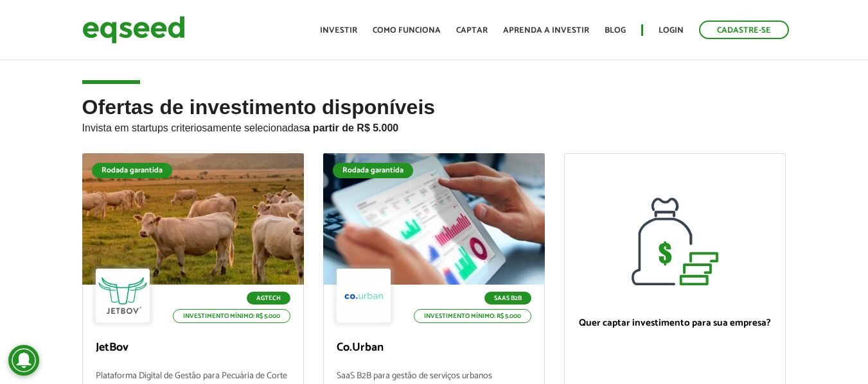 This screenshot has width=868, height=384. I want to click on strong: a partir de R$ 5.000, so click(351, 128).